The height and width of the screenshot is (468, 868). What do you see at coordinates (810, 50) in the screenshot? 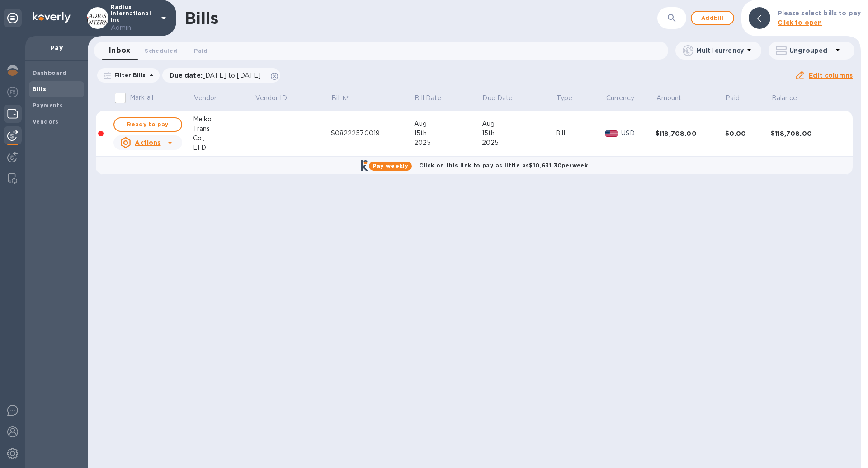
I see `p: Ungrouped` at bounding box center [810, 50].